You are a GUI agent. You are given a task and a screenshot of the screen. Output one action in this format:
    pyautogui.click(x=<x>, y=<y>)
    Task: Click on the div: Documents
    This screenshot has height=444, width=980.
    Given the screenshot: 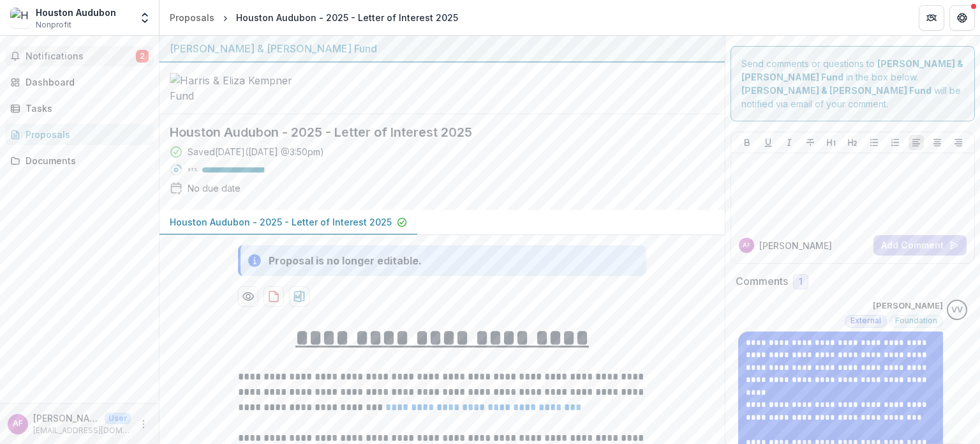 What is the action you would take?
    pyautogui.click(x=84, y=160)
    